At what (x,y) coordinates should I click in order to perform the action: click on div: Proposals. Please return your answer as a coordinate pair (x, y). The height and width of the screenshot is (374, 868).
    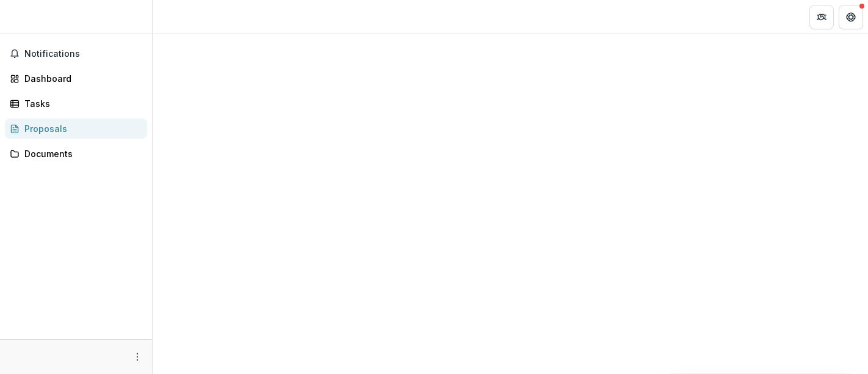
    Looking at the image, I should click on (81, 128).